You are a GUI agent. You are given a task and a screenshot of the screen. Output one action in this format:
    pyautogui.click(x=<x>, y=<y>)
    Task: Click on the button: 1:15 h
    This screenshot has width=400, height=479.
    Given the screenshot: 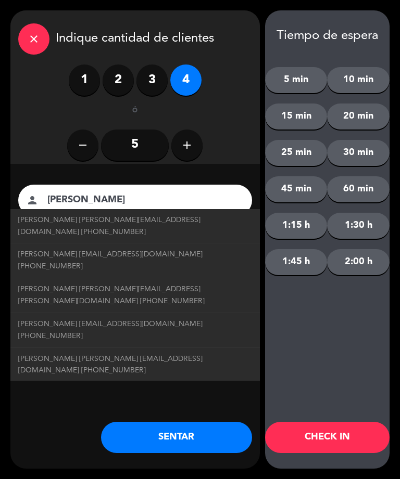 What is the action you would take?
    pyautogui.click(x=296, y=226)
    